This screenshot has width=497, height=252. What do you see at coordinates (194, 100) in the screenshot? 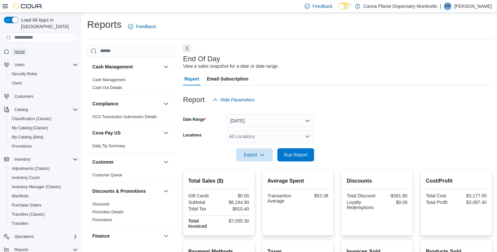
I see `h3: Report` at bounding box center [194, 100].